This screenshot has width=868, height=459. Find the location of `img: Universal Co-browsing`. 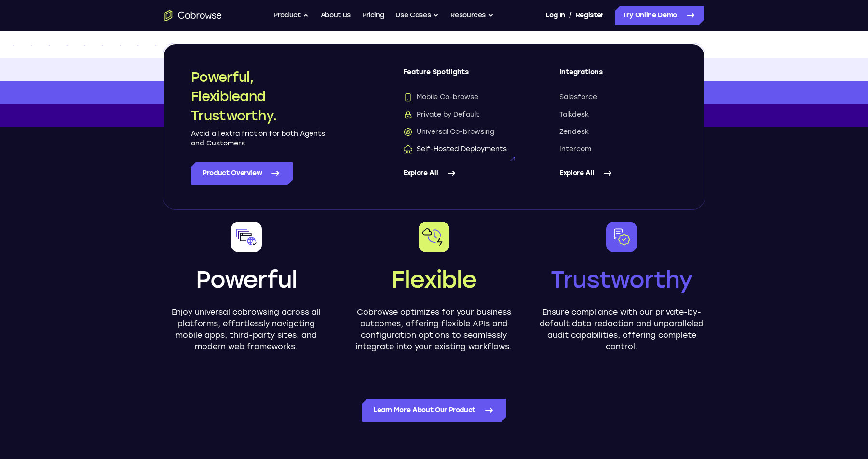

img: Universal Co-browsing is located at coordinates (408, 132).